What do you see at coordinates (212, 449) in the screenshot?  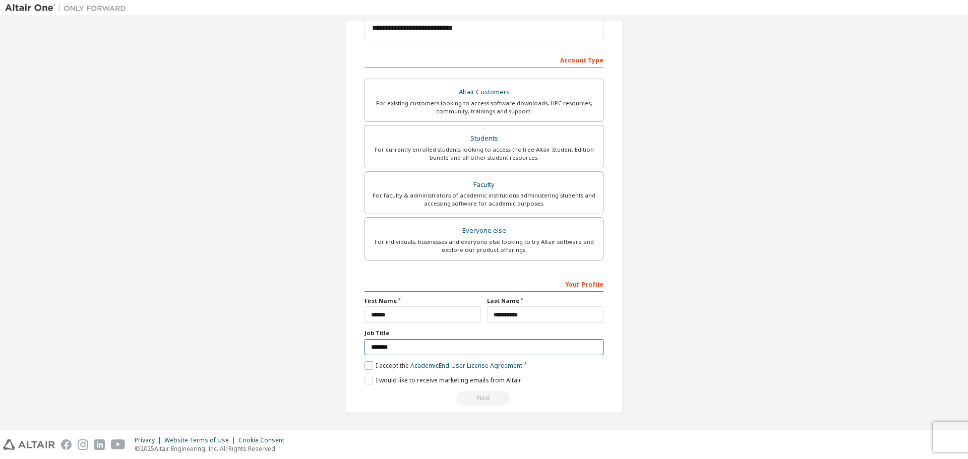 I see `p: © 2025 Altair Engineering, Inc. All Rights Reserved.` at bounding box center [212, 449].